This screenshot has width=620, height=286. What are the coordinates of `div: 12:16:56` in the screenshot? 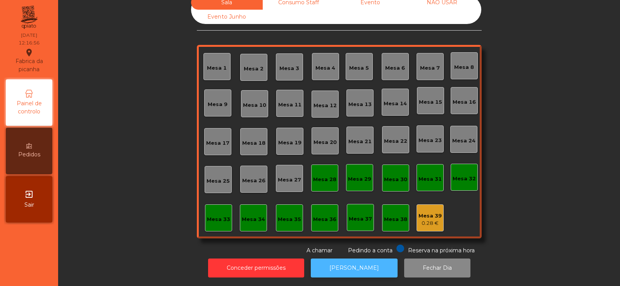 It's located at (29, 43).